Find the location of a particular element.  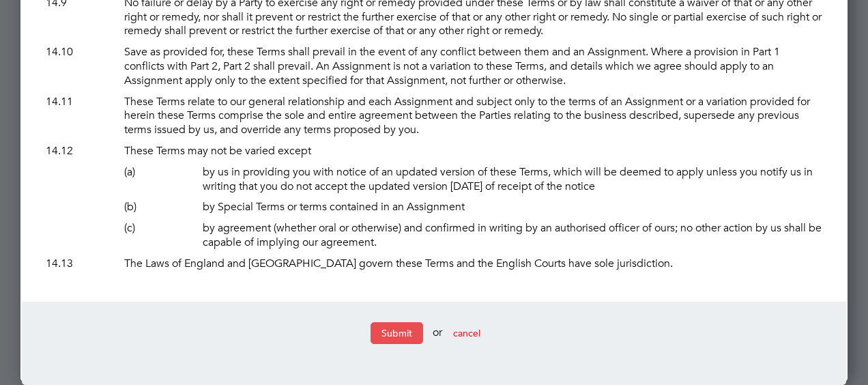

p: by us in providing you with notice of an updated version of these Terms, which will be deemed to ... is located at coordinates (513, 179).